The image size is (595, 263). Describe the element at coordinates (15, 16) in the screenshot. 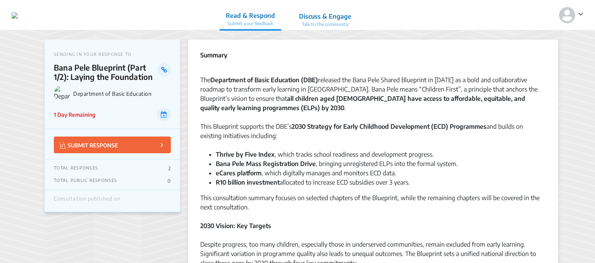

I see `img: dd3pie1mb9brh0krhk3z0xmyy6e5` at that location.